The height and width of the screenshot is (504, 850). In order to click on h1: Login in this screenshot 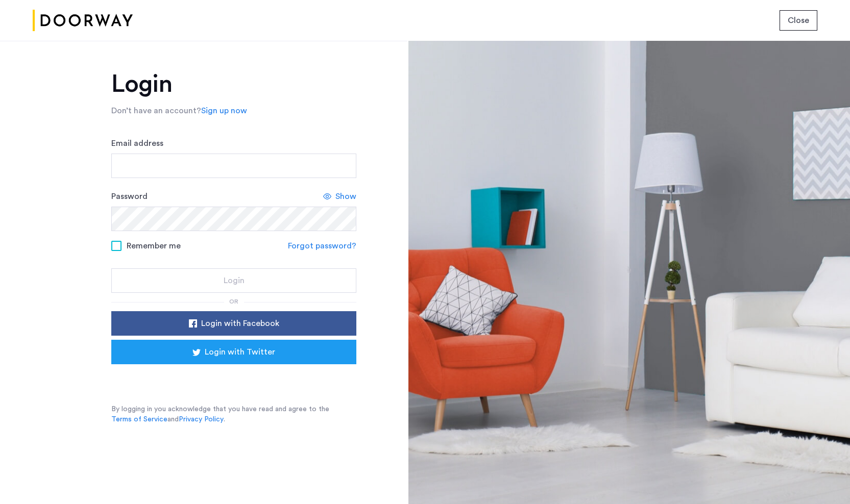, I will do `click(234, 84)`.